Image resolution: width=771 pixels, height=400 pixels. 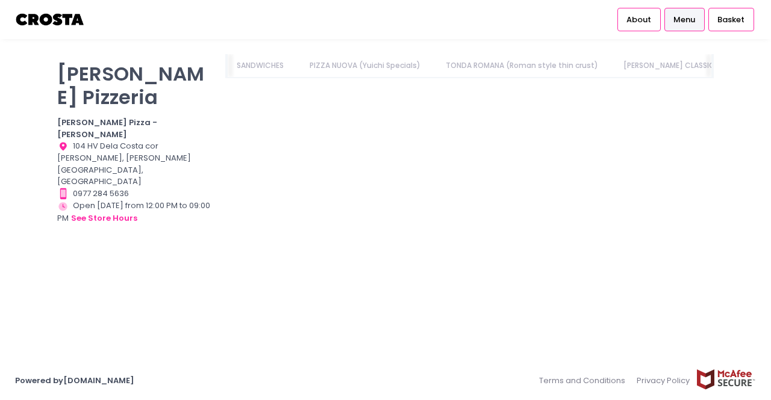 What do you see at coordinates (639, 19) in the screenshot?
I see `a: About` at bounding box center [639, 19].